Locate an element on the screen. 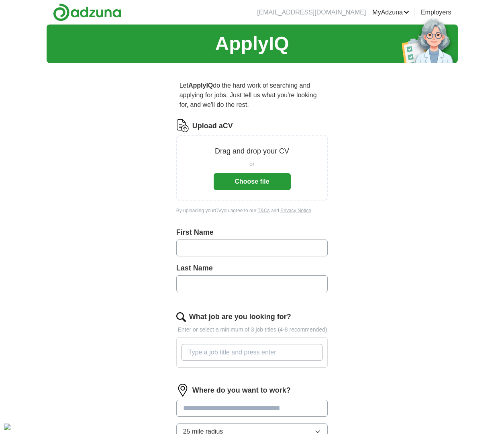 This screenshot has height=434, width=504. img: CV Icon is located at coordinates (183, 126).